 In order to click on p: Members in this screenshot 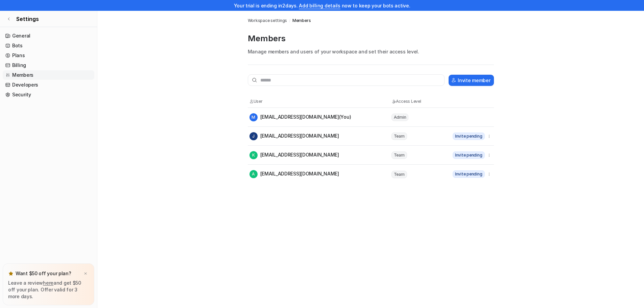, I will do `click(371, 39)`.